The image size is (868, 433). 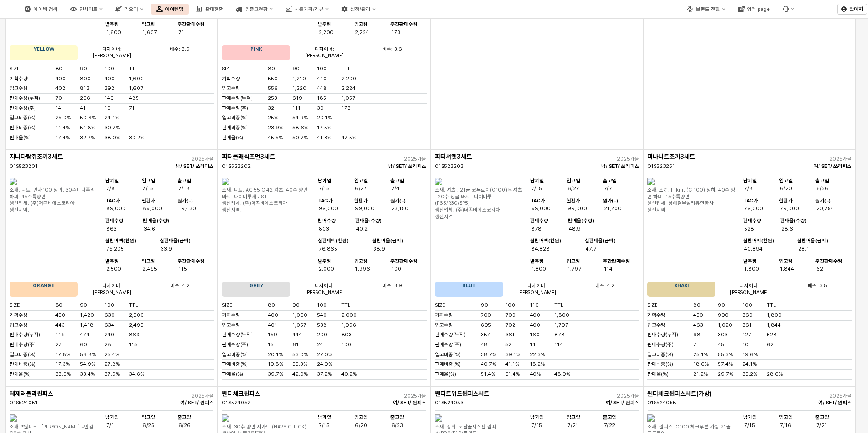 I want to click on button: 입출고현황, so click(x=254, y=9).